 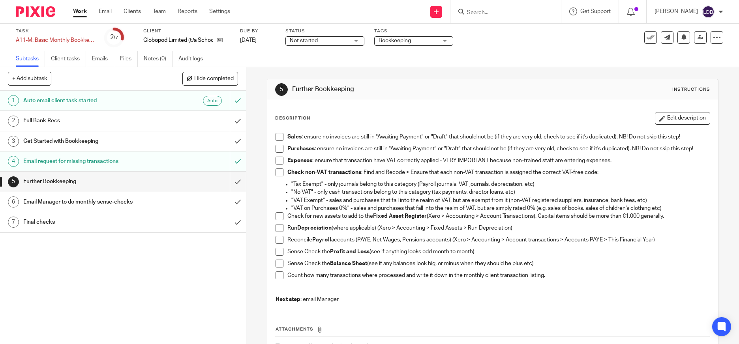 What do you see at coordinates (691, 90) in the screenshot?
I see `div: Instructions` at bounding box center [691, 90].